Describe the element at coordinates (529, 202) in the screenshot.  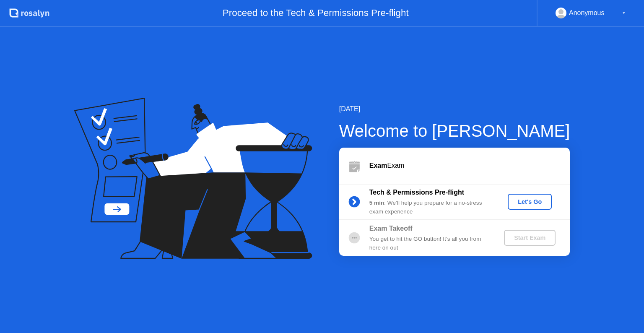
I see `div: Let's Go` at that location.